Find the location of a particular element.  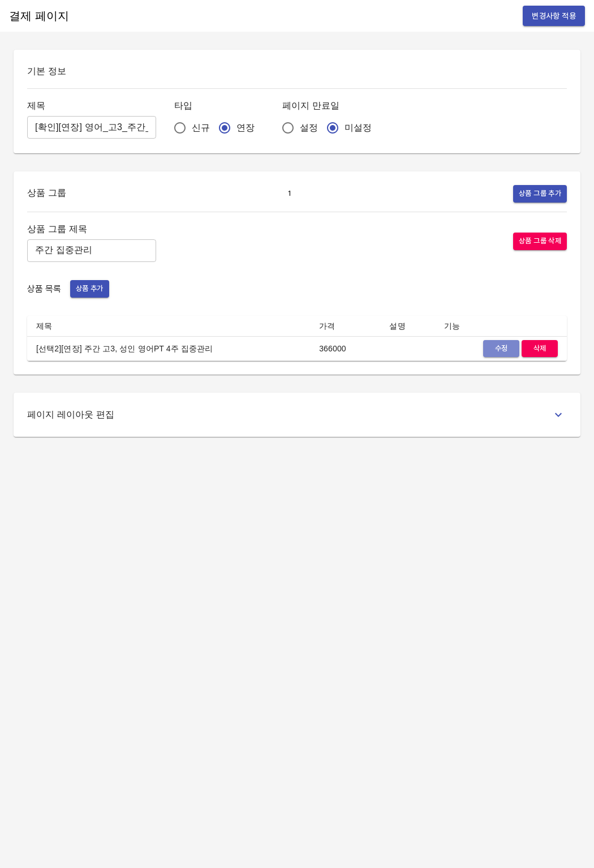

h6: 결제 페이지 is located at coordinates (39, 16).